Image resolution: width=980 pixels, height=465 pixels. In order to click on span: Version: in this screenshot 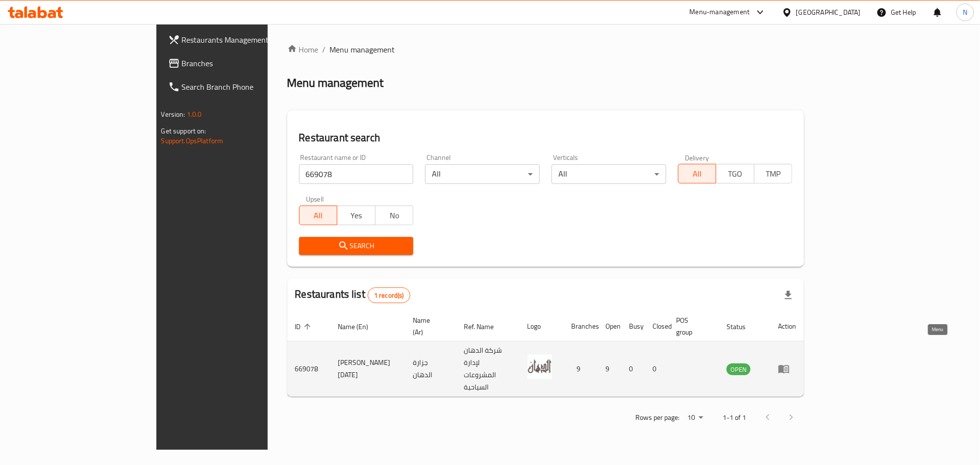, I will do `click(173, 114)`.